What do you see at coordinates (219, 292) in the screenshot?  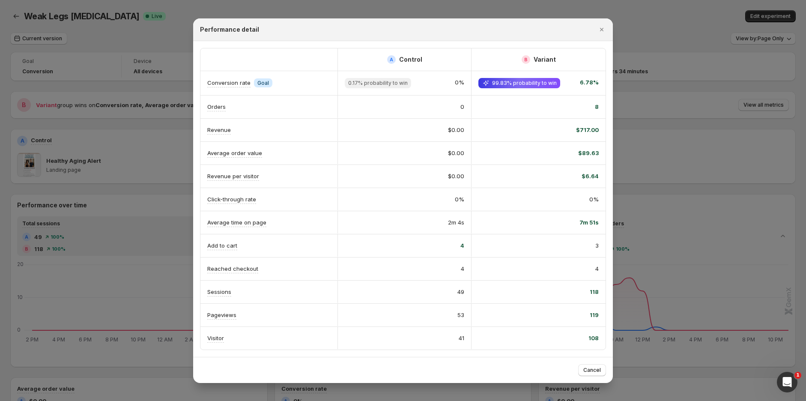 I see `p: Sessions` at bounding box center [219, 292].